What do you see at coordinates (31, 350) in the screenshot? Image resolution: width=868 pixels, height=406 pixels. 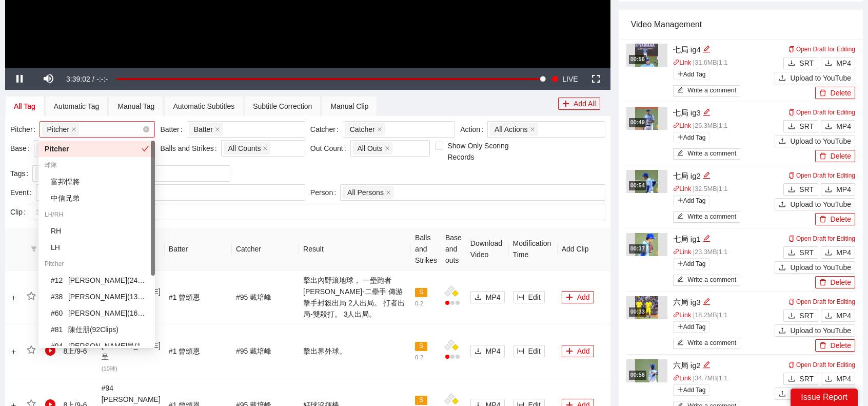 I see `span: star` at bounding box center [31, 350].